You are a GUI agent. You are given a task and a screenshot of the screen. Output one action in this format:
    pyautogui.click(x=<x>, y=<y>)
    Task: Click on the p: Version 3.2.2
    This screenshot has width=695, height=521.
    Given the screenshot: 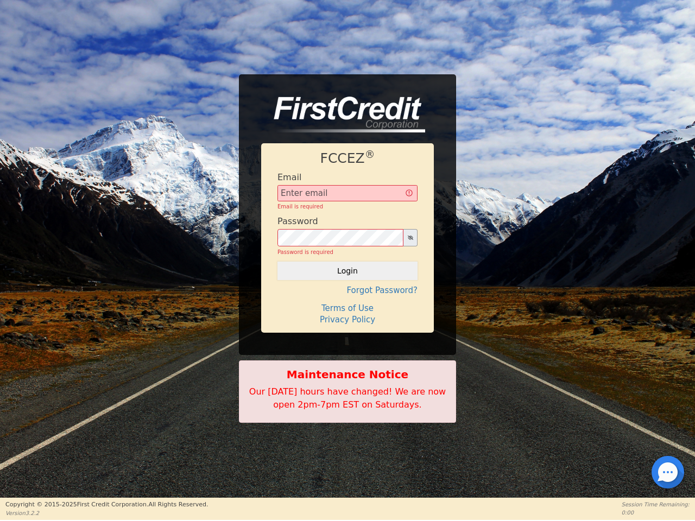 What is the action you would take?
    pyautogui.click(x=106, y=513)
    